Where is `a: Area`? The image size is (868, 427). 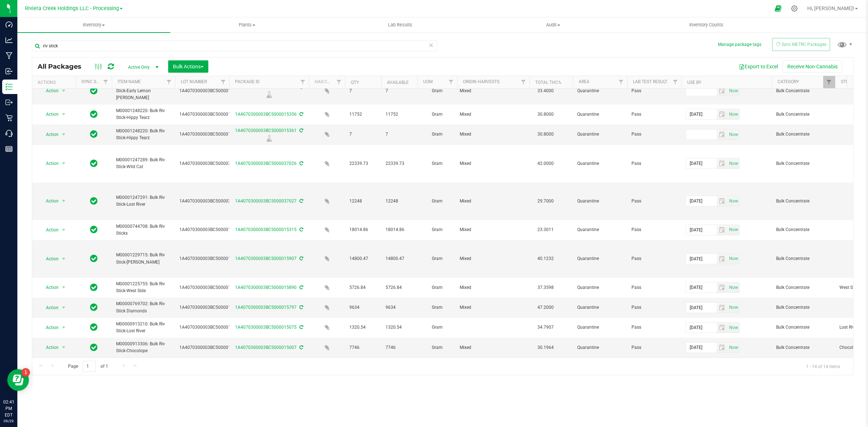
a: Area is located at coordinates (584, 82).